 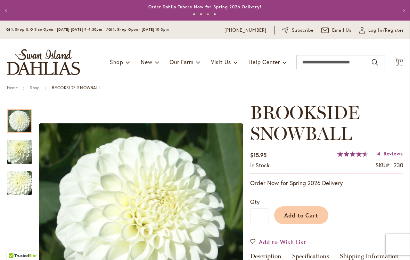 What do you see at coordinates (255, 201) in the screenshot?
I see `span: Qty` at bounding box center [255, 201].